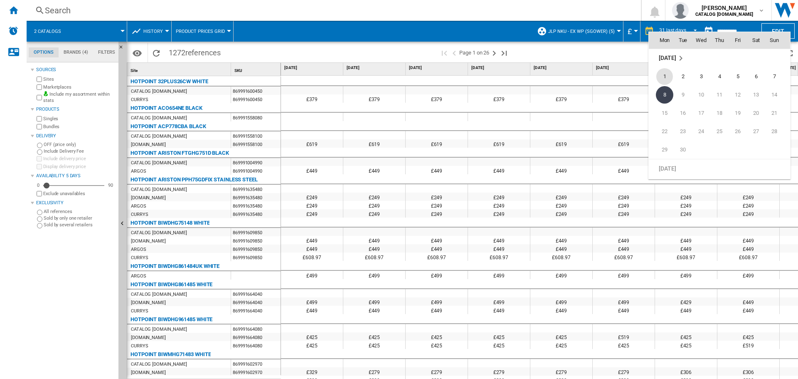 The image size is (798, 379). What do you see at coordinates (756, 76) in the screenshot?
I see `span: 6` at bounding box center [756, 76].